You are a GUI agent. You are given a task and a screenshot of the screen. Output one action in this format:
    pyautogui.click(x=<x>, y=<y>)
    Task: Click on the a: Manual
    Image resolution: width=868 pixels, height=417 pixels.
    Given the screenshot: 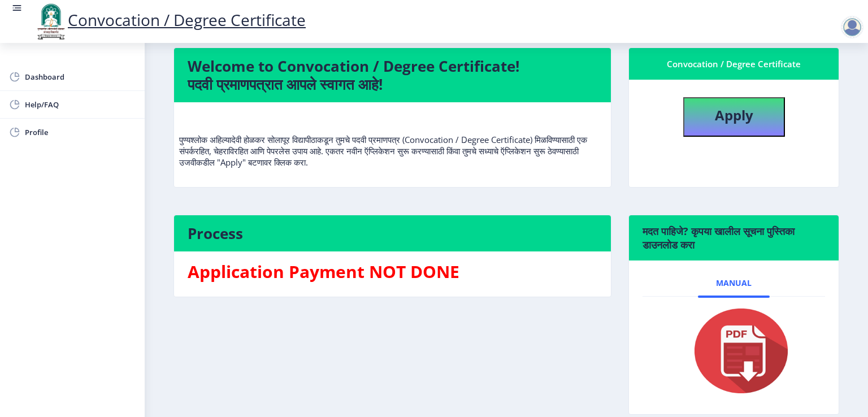 What is the action you would take?
    pyautogui.click(x=734, y=283)
    